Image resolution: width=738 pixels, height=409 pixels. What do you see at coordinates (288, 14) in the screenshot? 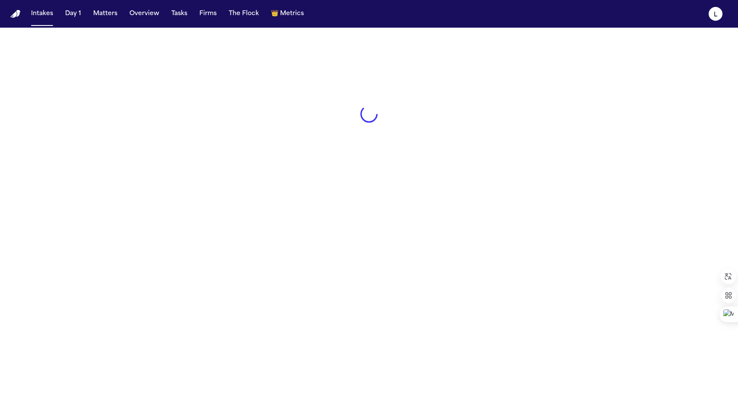
I see `button: crownMetrics` at bounding box center [288, 14].